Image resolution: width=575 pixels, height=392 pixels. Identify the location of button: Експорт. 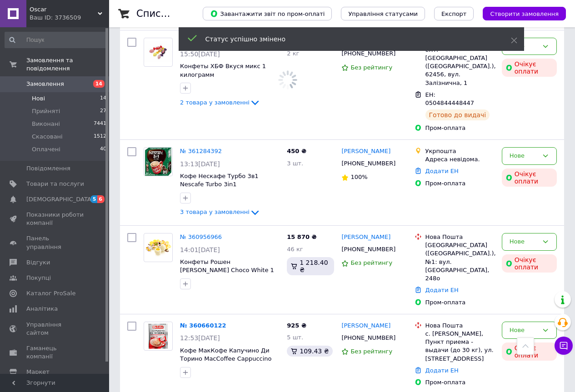
(454, 14).